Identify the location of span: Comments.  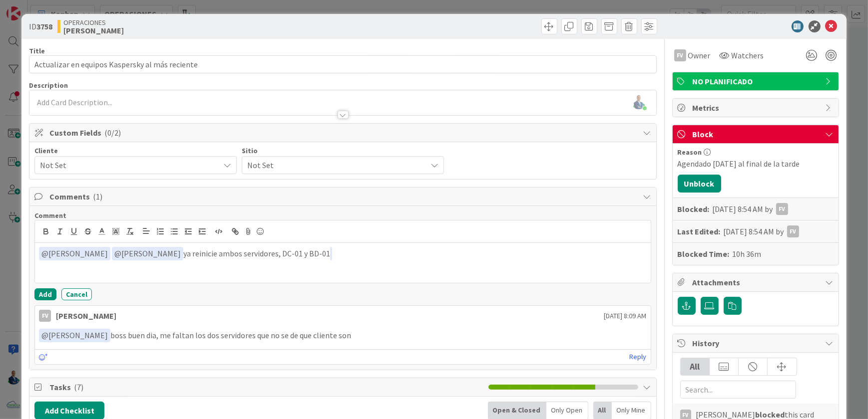
(344, 197).